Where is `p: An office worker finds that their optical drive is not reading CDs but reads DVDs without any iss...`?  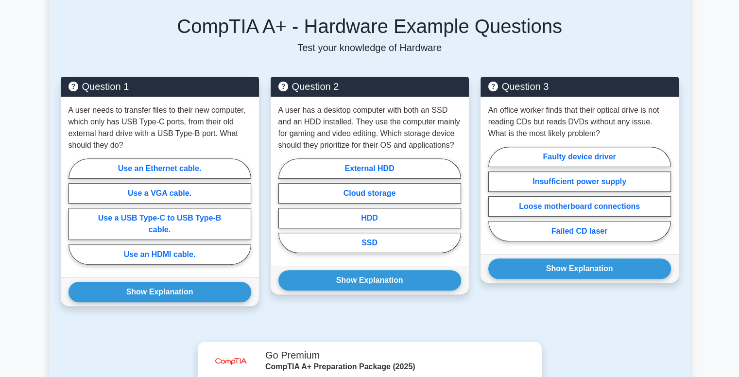 p: An office worker finds that their optical drive is not reading CDs but reads DVDs without any iss... is located at coordinates (579, 122).